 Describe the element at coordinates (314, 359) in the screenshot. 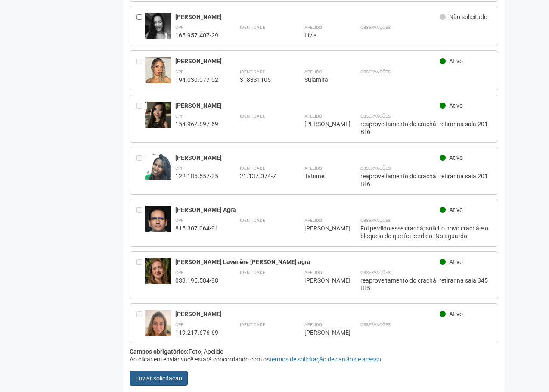

I see `div: Ao clicar em enviar você estará concordando com os .` at that location.